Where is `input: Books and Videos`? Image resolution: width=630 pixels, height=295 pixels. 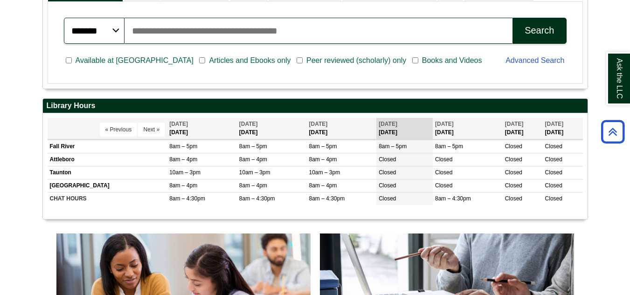
input: Books and Videos is located at coordinates (415, 61).